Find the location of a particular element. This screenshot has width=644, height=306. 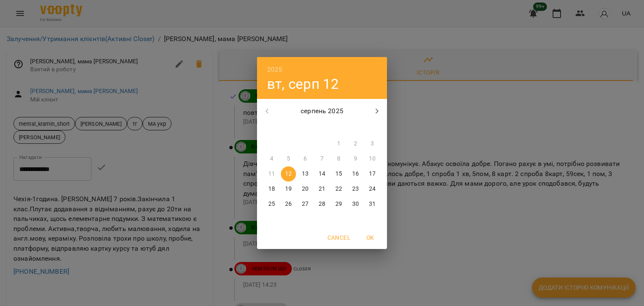

button: 15 is located at coordinates (339, 174).